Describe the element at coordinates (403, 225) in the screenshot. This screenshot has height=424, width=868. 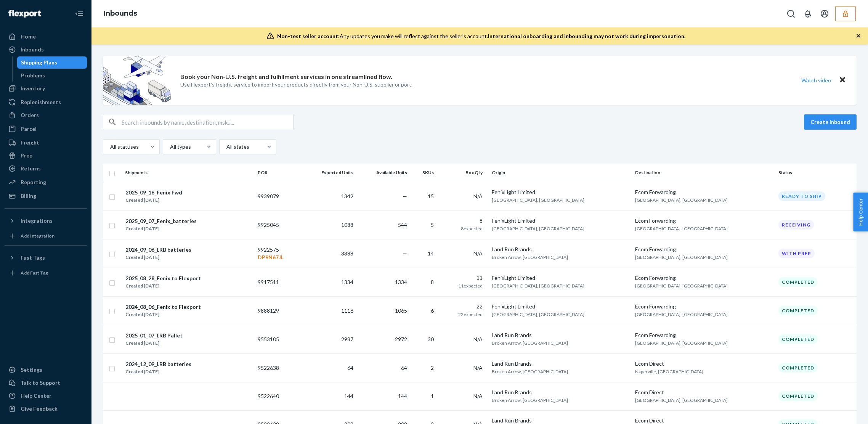
I see `span: 544` at that location.